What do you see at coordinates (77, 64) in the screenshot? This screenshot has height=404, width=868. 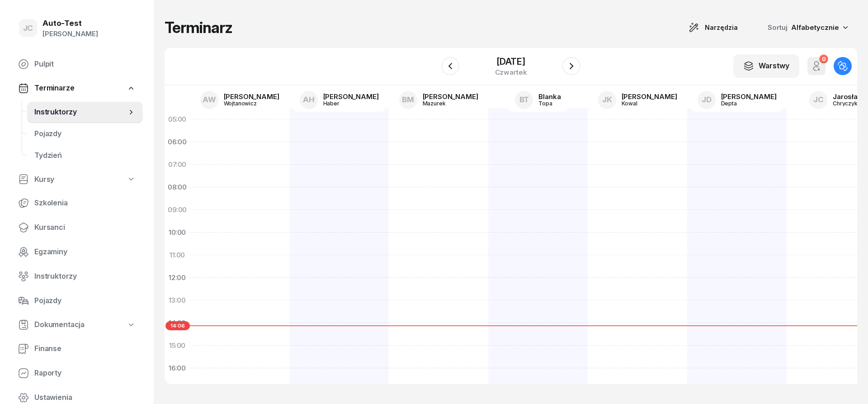 I see `a: Pulpit` at bounding box center [77, 64].